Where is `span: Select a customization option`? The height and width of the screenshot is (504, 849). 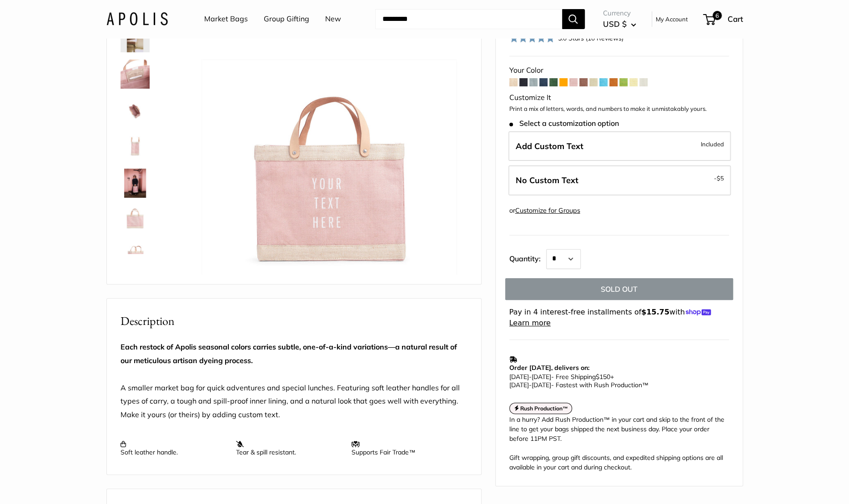 span: Select a customization option is located at coordinates (564, 123).